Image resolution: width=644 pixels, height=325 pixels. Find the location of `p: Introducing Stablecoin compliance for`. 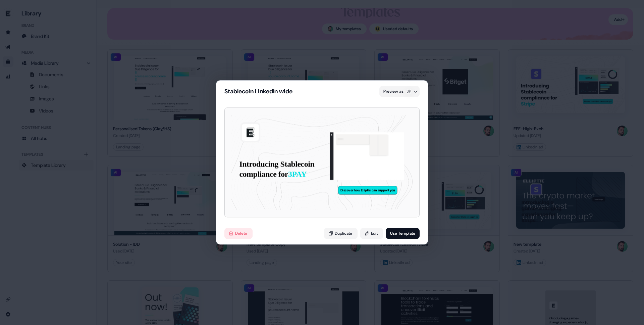

p: Introducing Stablecoin compliance for is located at coordinates (280, 169).